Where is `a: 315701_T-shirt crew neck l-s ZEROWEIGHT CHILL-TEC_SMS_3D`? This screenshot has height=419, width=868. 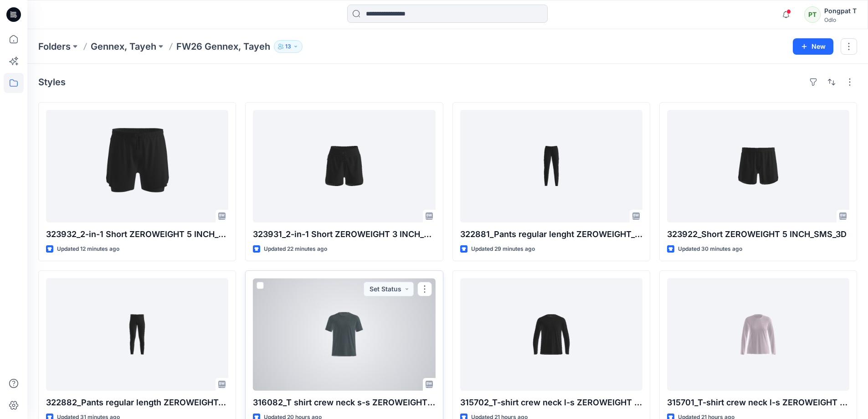
a: 315701_T-shirt crew neck l-s ZEROWEIGHT CHILL-TEC_SMS_3D is located at coordinates (758, 334).